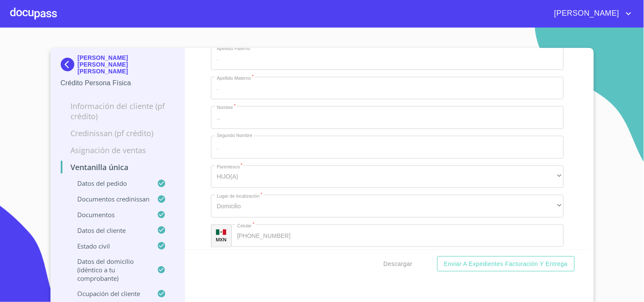 Image resolution: width=644 pixels, height=302 pixels. I want to click on p: Crédito Persona Física, so click(118, 83).